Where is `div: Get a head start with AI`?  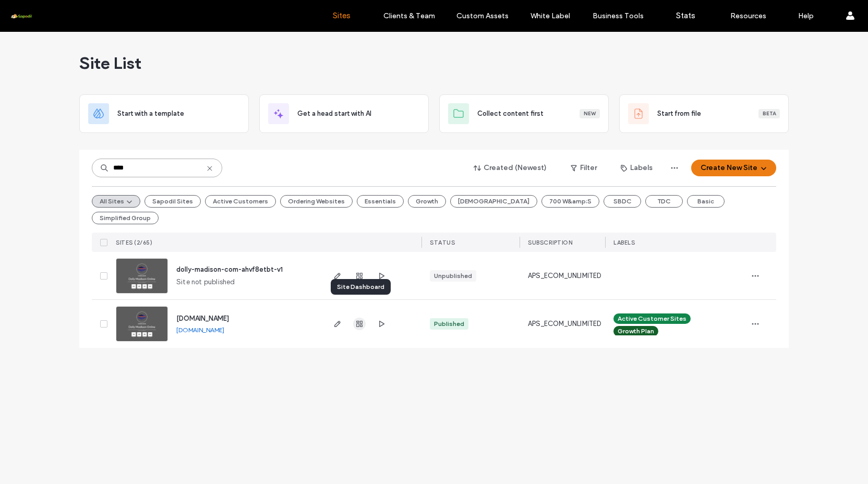 div: Get a head start with AI is located at coordinates (344, 113).